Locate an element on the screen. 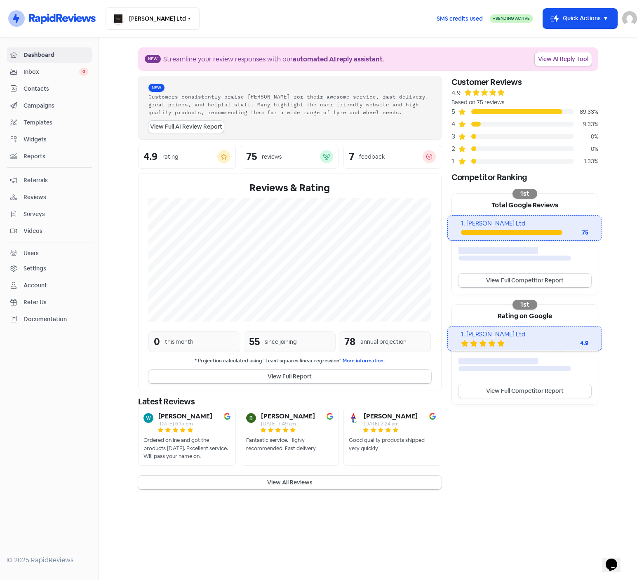 The image size is (637, 580). span: Contacts is located at coordinates (56, 89).